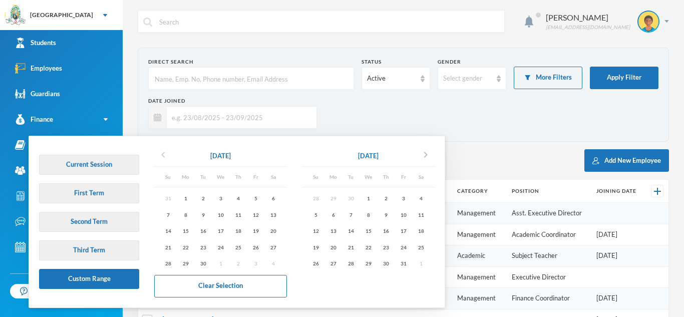 The image size is (684, 317). I want to click on div: Finance, so click(34, 119).